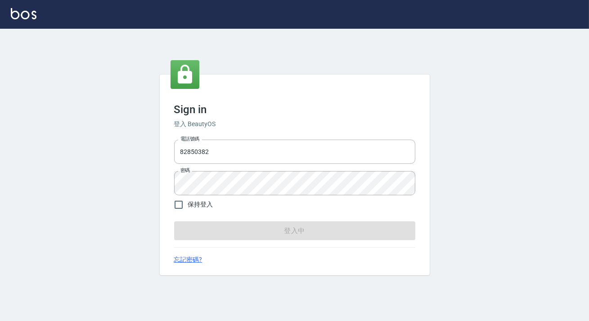  Describe the element at coordinates (185, 170) in the screenshot. I see `label: 密碼` at that location.